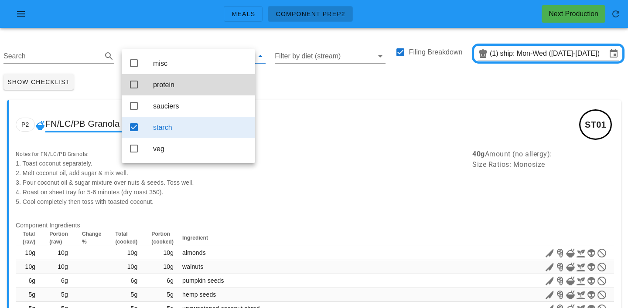 The height and width of the screenshot is (308, 628). I want to click on span: 4. Roast on sheet tray for 5-6 minutes (dry roast 350)., so click(89, 192).